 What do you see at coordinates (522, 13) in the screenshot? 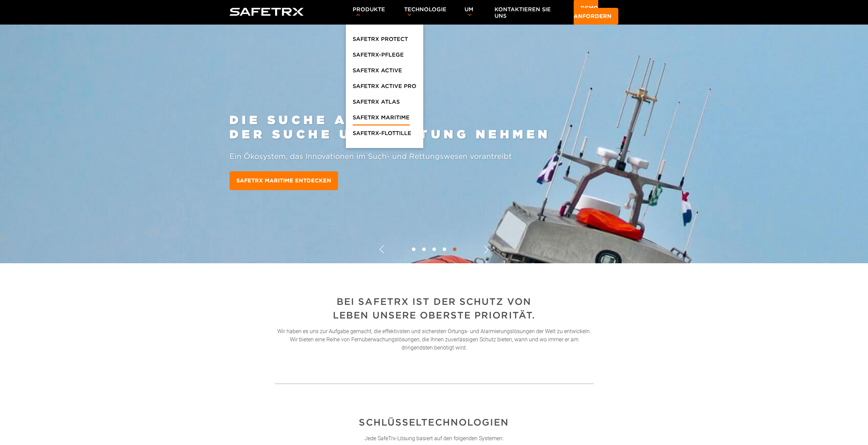
I see `font: Kontaktieren Sie uns` at bounding box center [522, 13].